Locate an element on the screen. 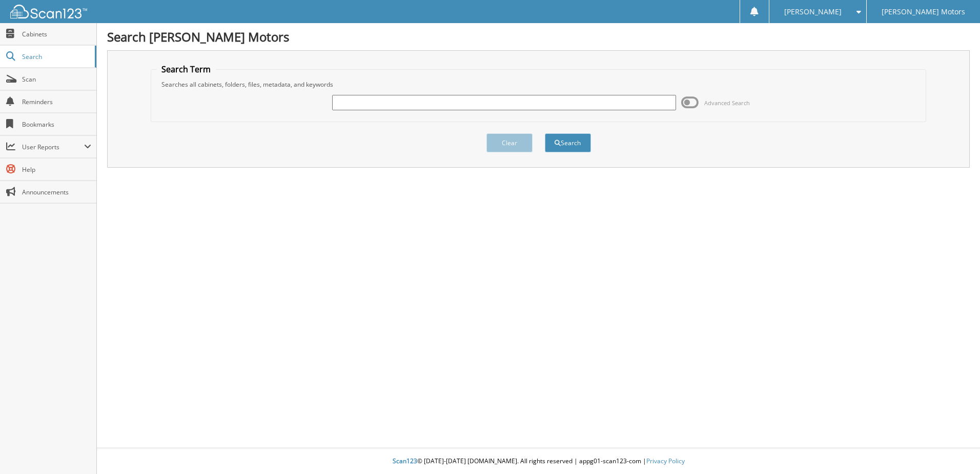 The width and height of the screenshot is (980, 474). img: scan123-logo-white.svg is located at coordinates (49, 11).